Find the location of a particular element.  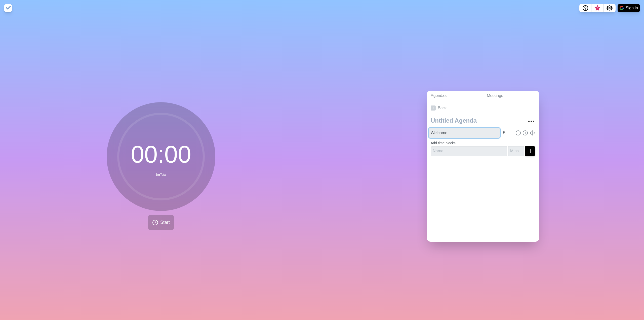

a: Agendas is located at coordinates (454, 96).